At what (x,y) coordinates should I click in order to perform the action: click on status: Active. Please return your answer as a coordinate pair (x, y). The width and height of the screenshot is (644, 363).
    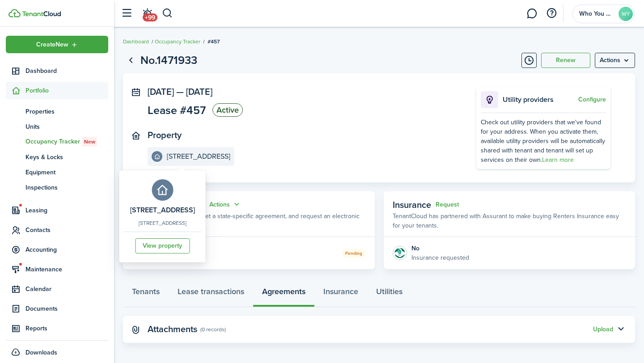
    Looking at the image, I should click on (228, 110).